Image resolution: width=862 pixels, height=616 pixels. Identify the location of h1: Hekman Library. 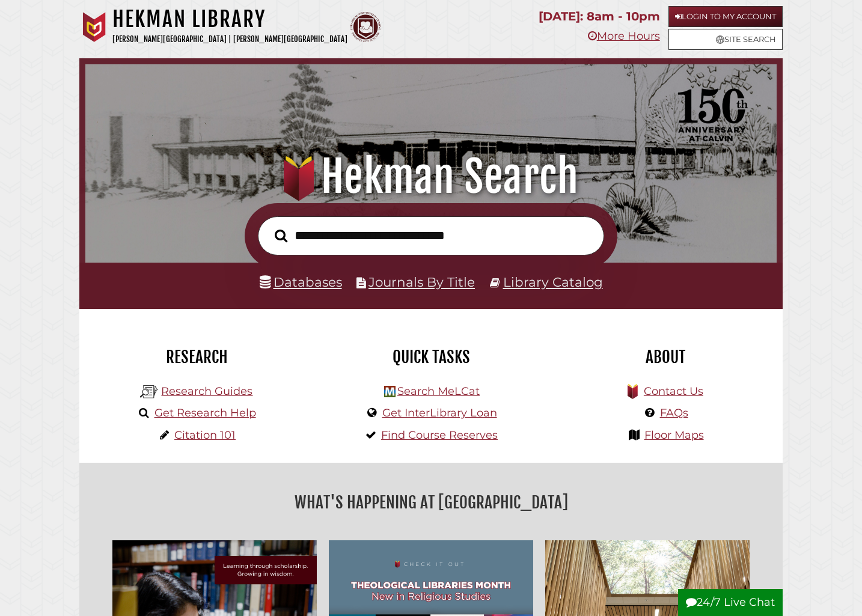
(230, 20).